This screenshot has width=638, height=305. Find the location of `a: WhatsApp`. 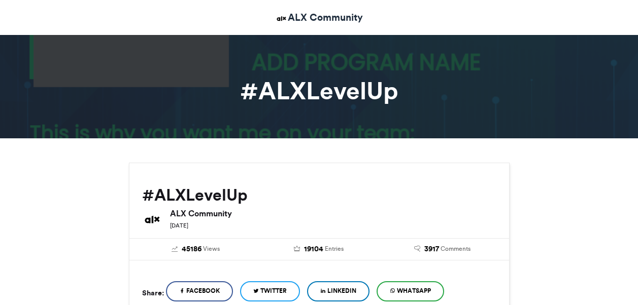

a: WhatsApp is located at coordinates (410, 292).